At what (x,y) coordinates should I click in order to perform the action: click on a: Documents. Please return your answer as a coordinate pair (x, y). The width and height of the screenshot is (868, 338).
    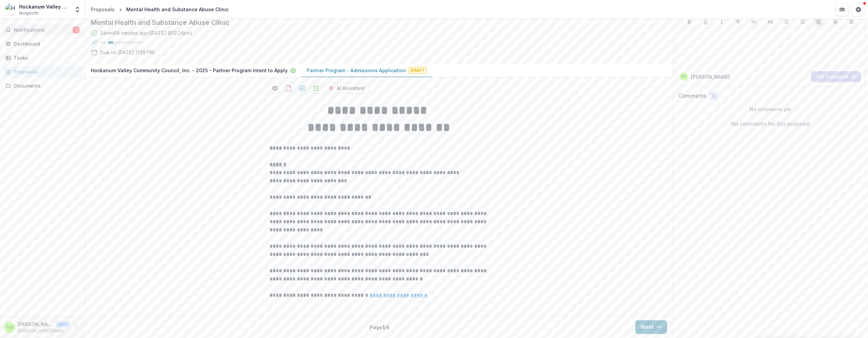
    Looking at the image, I should click on (43, 86).